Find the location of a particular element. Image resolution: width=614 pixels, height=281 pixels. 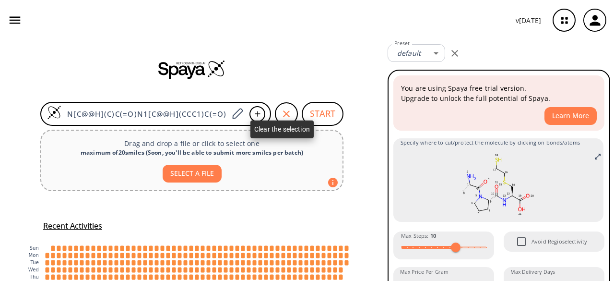

button: Recent Activities is located at coordinates (72, 226).